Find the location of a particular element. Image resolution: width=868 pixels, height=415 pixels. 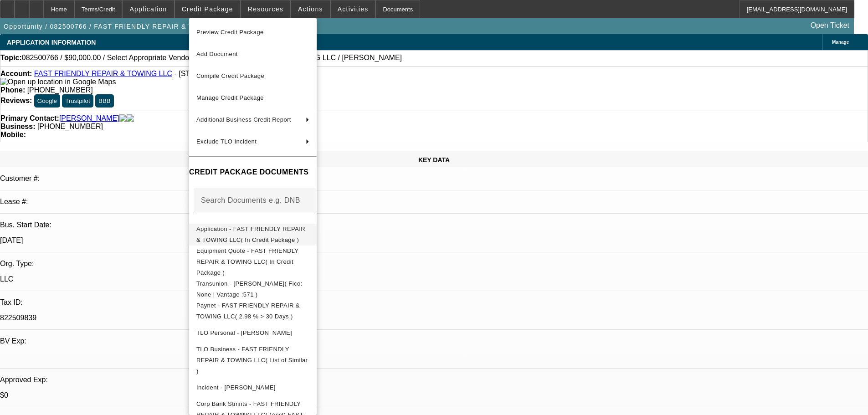

span: Add Document is located at coordinates (217, 54).